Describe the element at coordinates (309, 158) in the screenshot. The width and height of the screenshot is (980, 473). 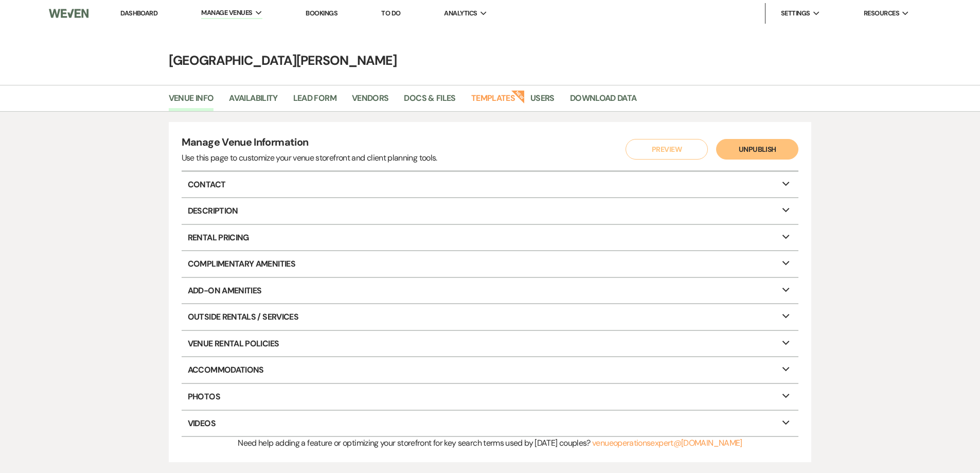
I see `div: Use this page to customize your venue storefront and client planning tools.` at that location.